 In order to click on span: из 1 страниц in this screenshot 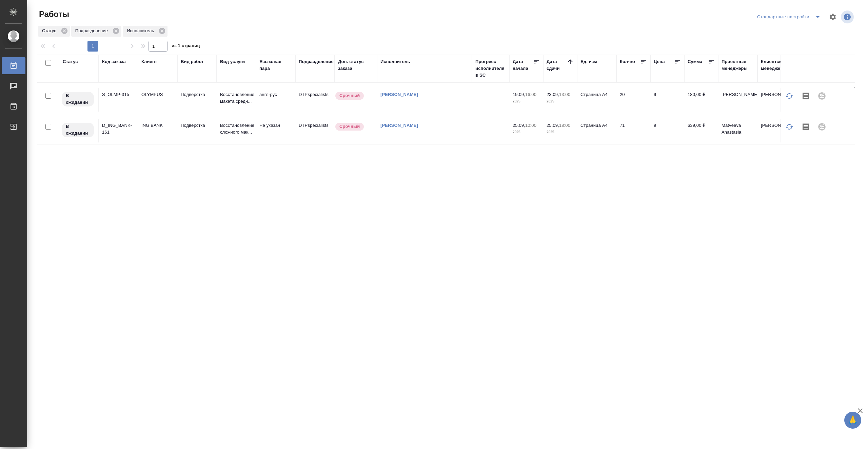, I will do `click(186, 46)`.